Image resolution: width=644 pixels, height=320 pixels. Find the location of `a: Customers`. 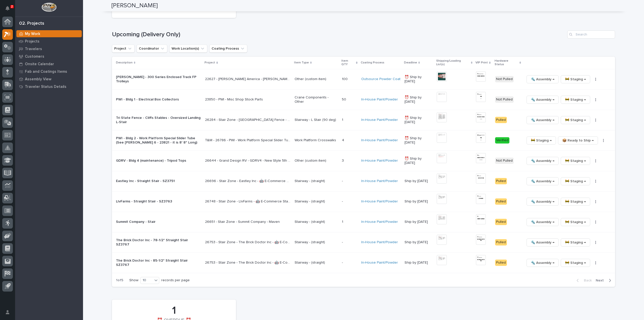

a: Customers is located at coordinates (49, 56).